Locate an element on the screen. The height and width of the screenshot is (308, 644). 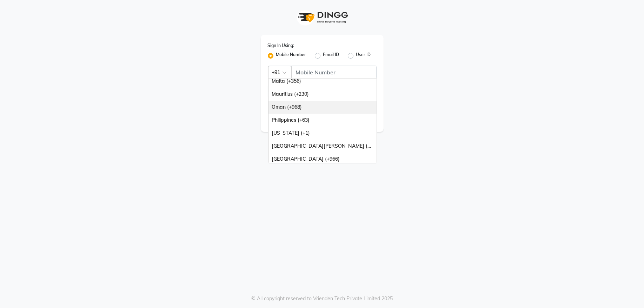
div: Malta (+356) is located at coordinates (322, 81).